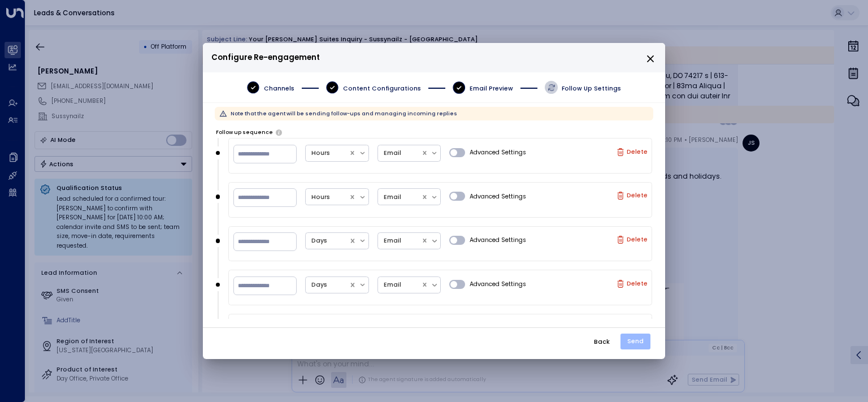 The height and width of the screenshot is (402, 868). What do you see at coordinates (602, 341) in the screenshot?
I see `button: Back` at bounding box center [602, 341].